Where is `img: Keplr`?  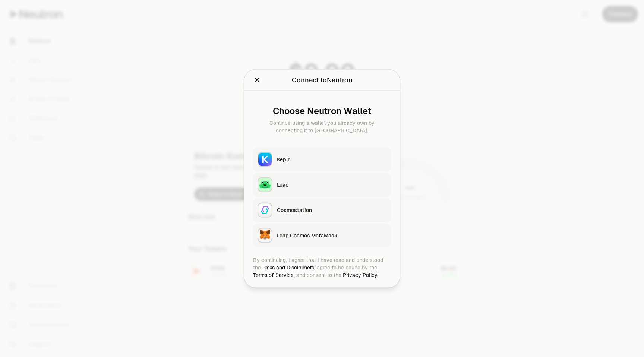
img: Keplr is located at coordinates (265, 159).